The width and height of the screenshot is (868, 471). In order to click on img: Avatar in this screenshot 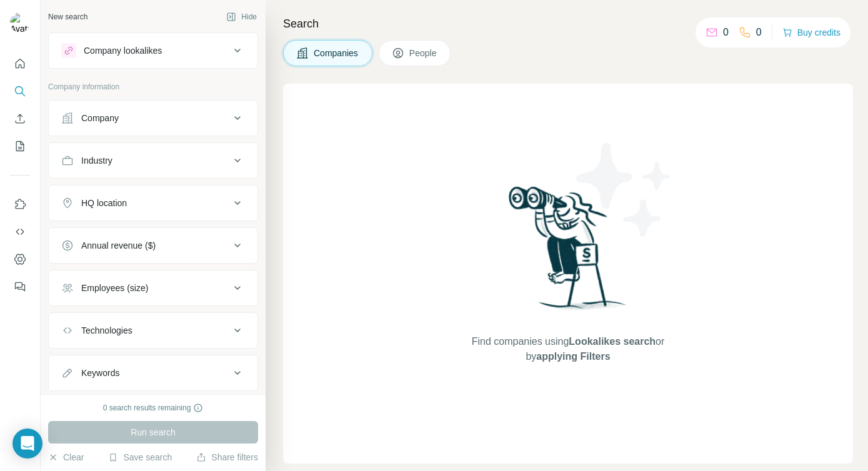, I will do `click(20, 22)`.